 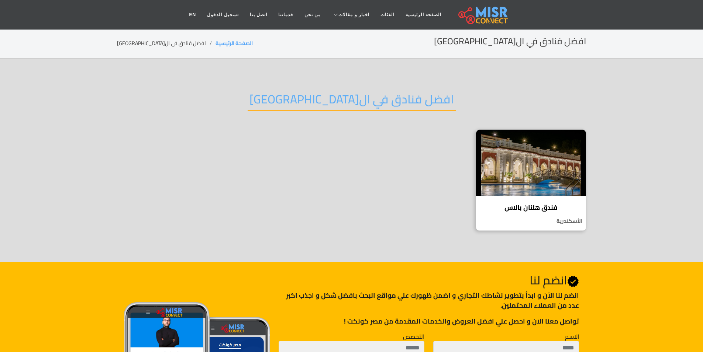 What do you see at coordinates (429, 321) in the screenshot?
I see `p: تواصل معنا الان و احصل علي افضل العروض والخدمات المقدمة من مصر كونكت !` at bounding box center [429, 321].